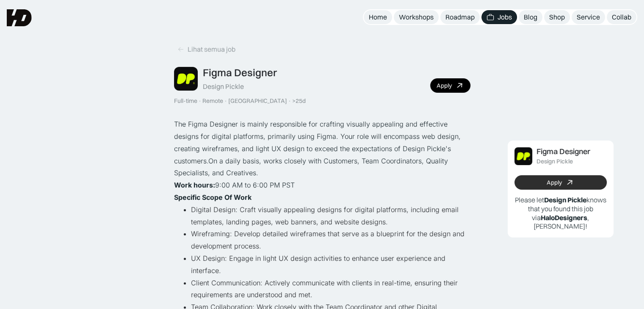 The width and height of the screenshot is (644, 309). I want to click on a: Jobs, so click(499, 17).